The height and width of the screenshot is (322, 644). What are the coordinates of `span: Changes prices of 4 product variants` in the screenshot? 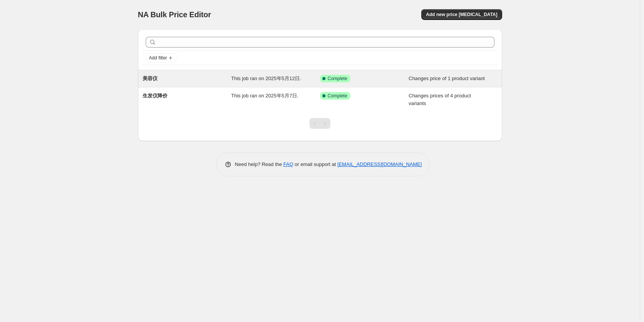 It's located at (440, 99).